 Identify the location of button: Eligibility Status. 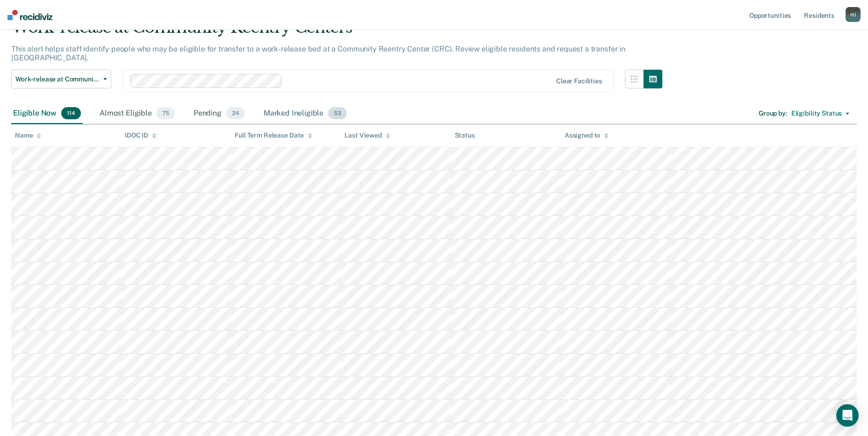
(821, 113).